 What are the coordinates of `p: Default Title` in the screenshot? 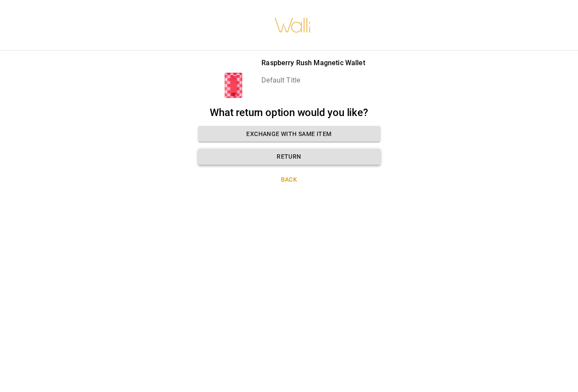 It's located at (313, 80).